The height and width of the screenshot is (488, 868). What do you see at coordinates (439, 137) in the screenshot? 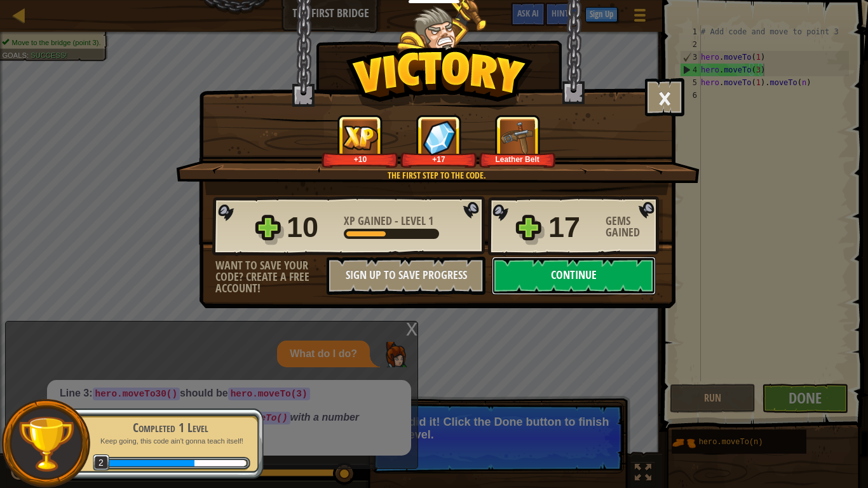
I see `img: Gems Gained` at bounding box center [439, 137].